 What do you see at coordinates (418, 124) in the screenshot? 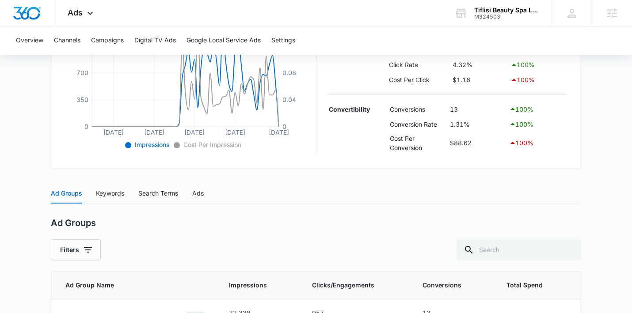
I see `td: Conversion Rate` at bounding box center [418, 124].